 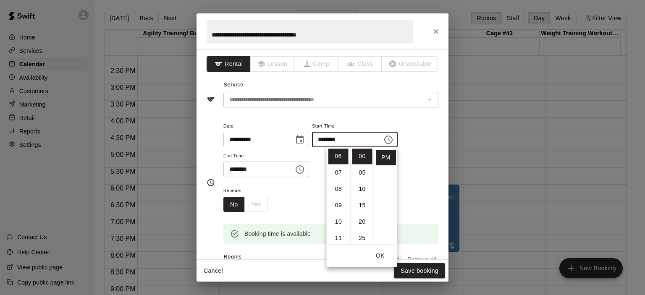 What do you see at coordinates (385, 196) in the screenshot?
I see `ul: Select meridiem` at bounding box center [385, 196].